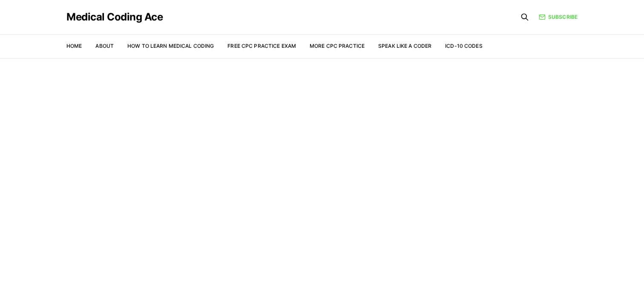 The image size is (644, 294). What do you see at coordinates (114, 17) in the screenshot?
I see `a: Medical Coding Ace` at bounding box center [114, 17].